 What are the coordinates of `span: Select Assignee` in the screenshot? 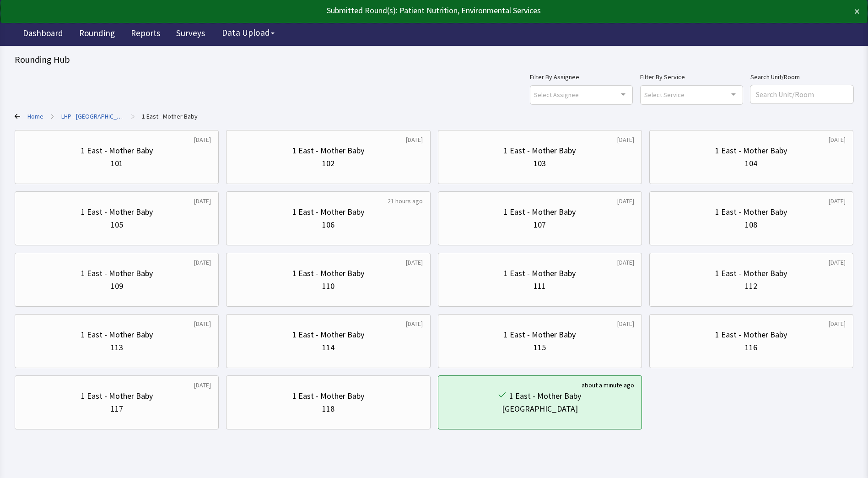 It's located at (557, 95).